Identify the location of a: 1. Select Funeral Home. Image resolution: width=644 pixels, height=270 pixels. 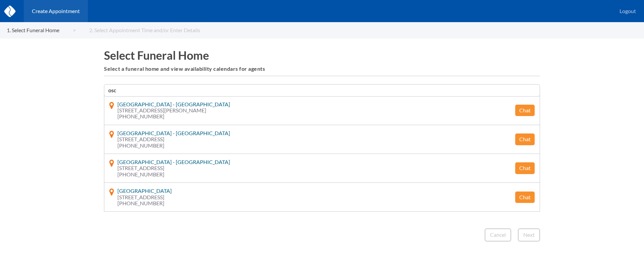
(41, 30).